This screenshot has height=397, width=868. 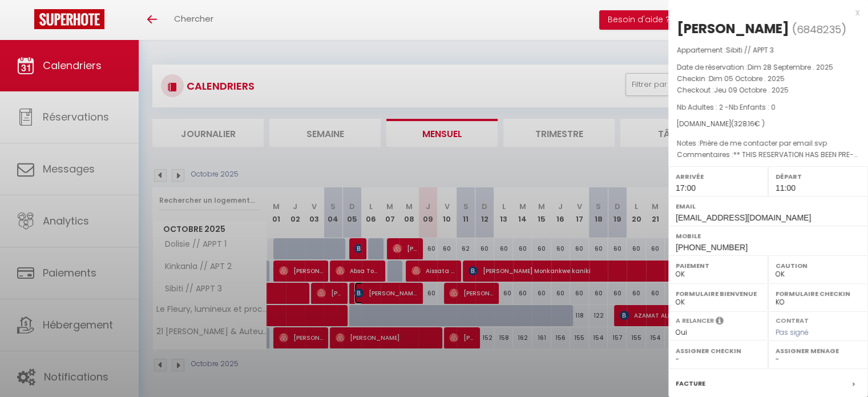 What do you see at coordinates (752, 107) in the screenshot?
I see `span: Nb Enfants : 0` at bounding box center [752, 107].